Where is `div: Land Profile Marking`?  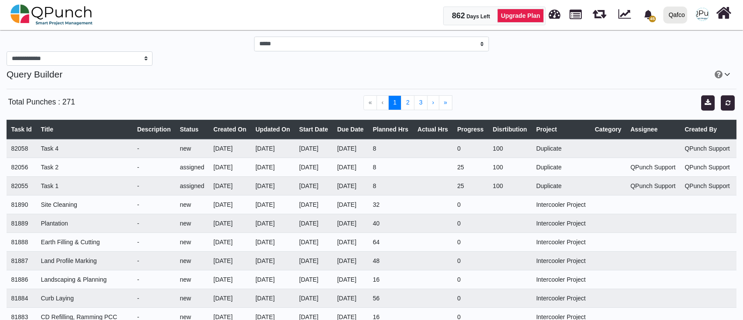
div: Land Profile Marking is located at coordinates (85, 261).